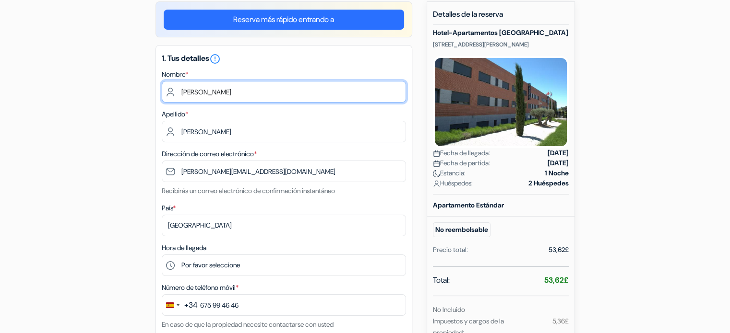 This screenshot has height=333, width=730. Describe the element at coordinates (452, 183) in the screenshot. I see `span: Huéspedes:` at that location.